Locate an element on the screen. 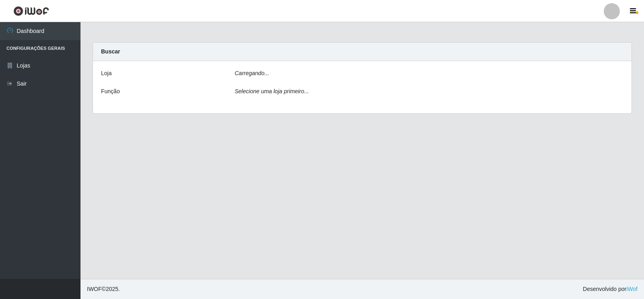 The width and height of the screenshot is (644, 299). label: Função is located at coordinates (110, 91).